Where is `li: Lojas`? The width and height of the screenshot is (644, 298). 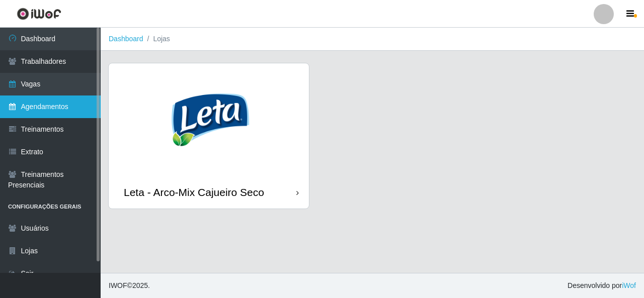 li: Lojas is located at coordinates (156, 39).